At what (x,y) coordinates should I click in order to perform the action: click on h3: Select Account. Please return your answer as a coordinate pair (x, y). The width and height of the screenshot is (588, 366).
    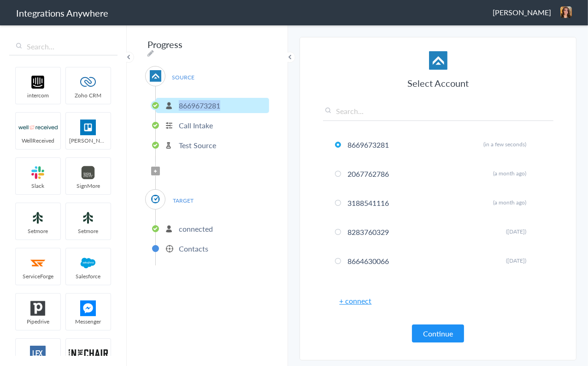
    Looking at the image, I should click on (439, 83).